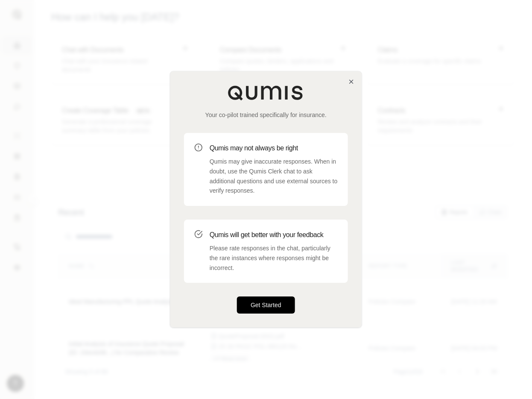 The height and width of the screenshot is (399, 532). I want to click on img: Qumis Logo, so click(266, 92).